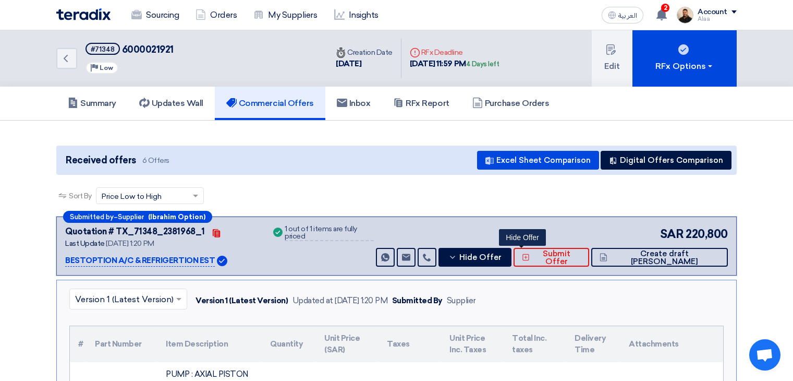 The height and width of the screenshot is (381, 793). I want to click on span: Last Update, so click(85, 243).